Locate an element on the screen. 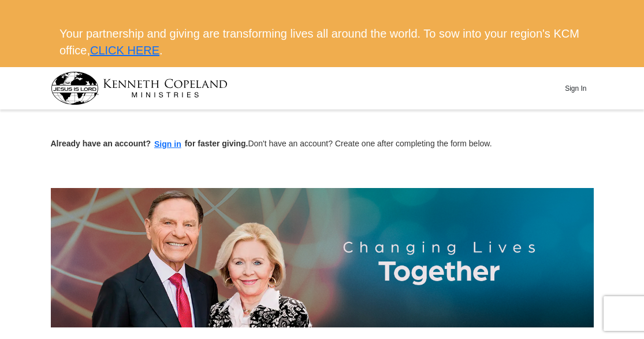 The height and width of the screenshot is (339, 644). div: Your partnership and giving are transforming lives all around the world. To sow into your region'... is located at coordinates (322, 41).